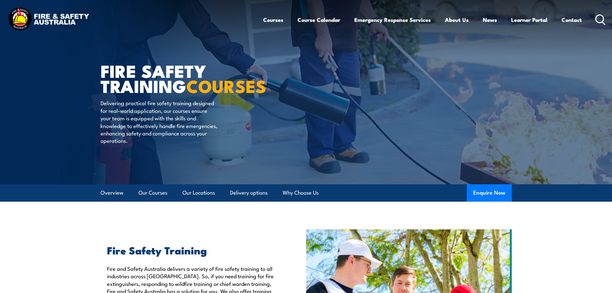 This screenshot has height=293, width=612. I want to click on a: Course Calendar, so click(319, 20).